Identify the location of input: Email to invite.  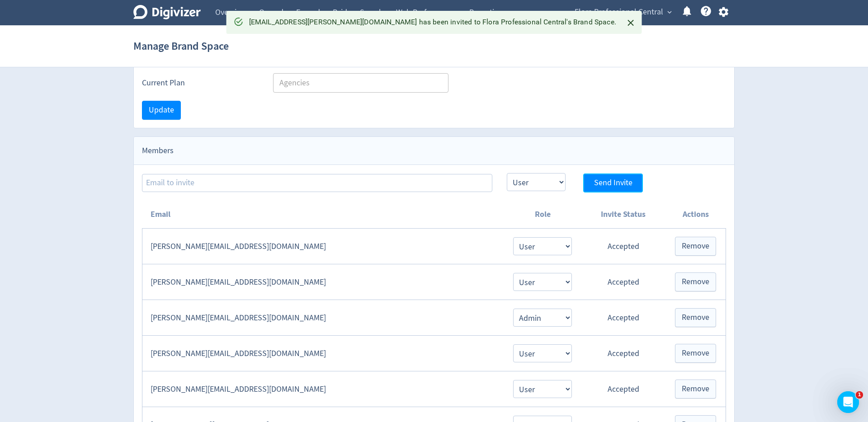
(317, 183).